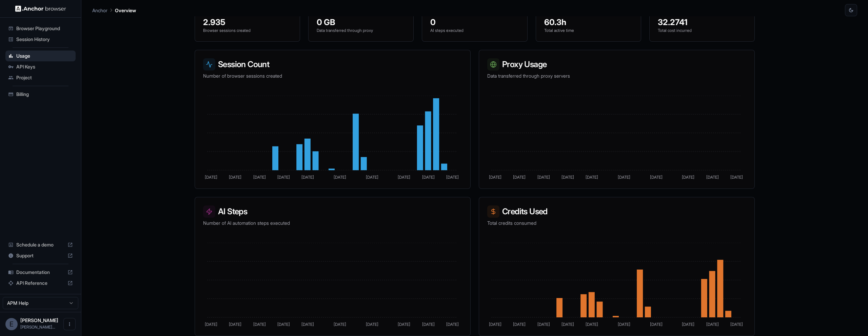 Image resolution: width=868 pixels, height=336 pixels. I want to click on h3: Session Count, so click(333, 64).